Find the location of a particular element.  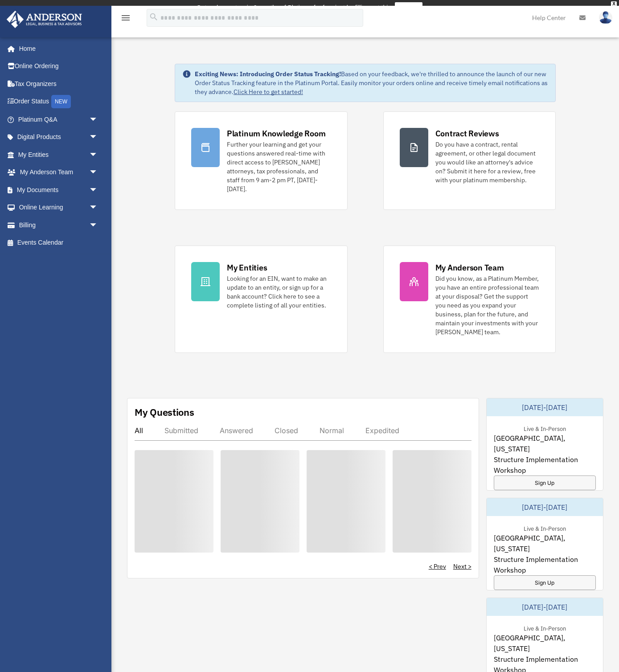

strong: Exciting News: Introducing Order Status Tracking! is located at coordinates (268, 74).